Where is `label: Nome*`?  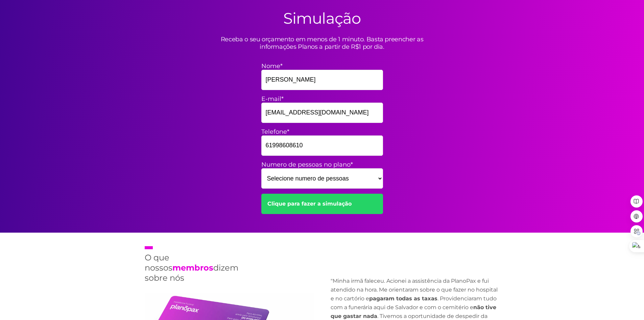
label: Nome* is located at coordinates (322, 66).